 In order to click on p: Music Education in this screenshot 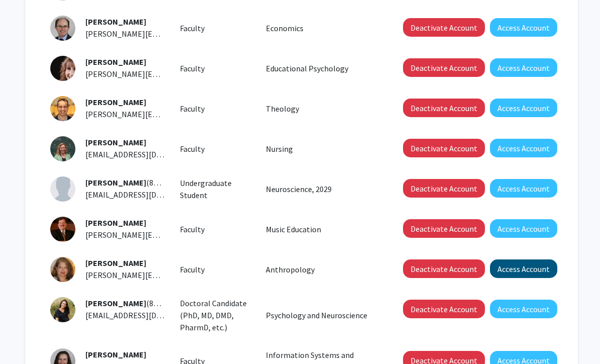, I will do `click(323, 229)`.